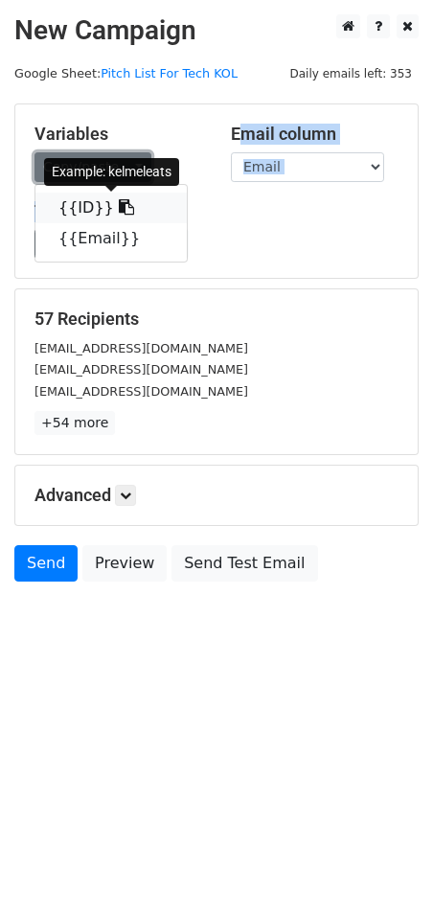 The width and height of the screenshot is (433, 915). I want to click on h5: 57 Recipients, so click(217, 319).